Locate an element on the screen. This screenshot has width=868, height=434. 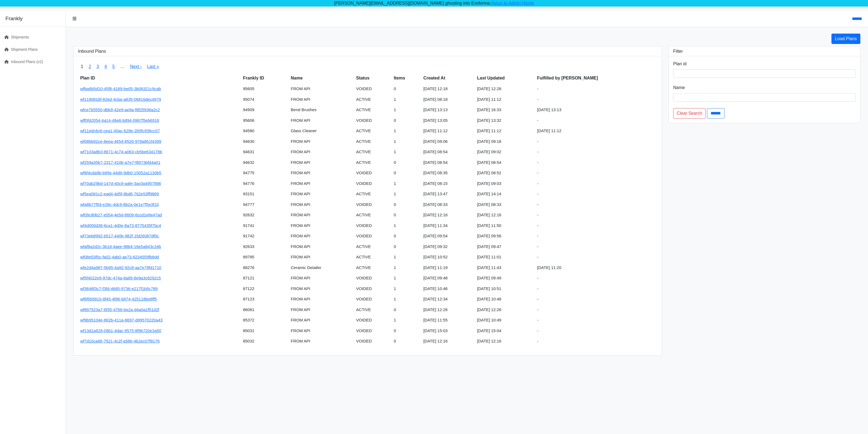
td: 95074 is located at coordinates (264, 100).